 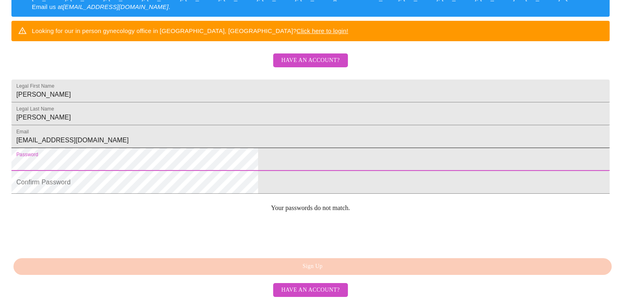 What do you see at coordinates (322, 31) in the screenshot?
I see `a: Click here to login!` at bounding box center [322, 31].